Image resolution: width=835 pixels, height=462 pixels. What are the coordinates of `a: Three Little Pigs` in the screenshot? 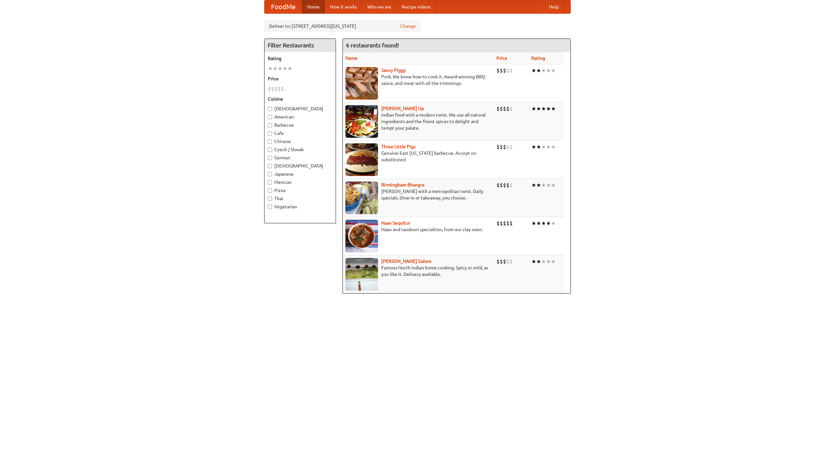 It's located at (398, 146).